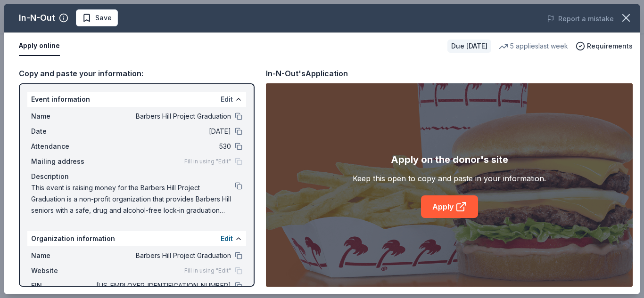 This screenshot has width=644, height=298. Describe the element at coordinates (449, 160) in the screenshot. I see `div: Apply on the donor's site` at that location.